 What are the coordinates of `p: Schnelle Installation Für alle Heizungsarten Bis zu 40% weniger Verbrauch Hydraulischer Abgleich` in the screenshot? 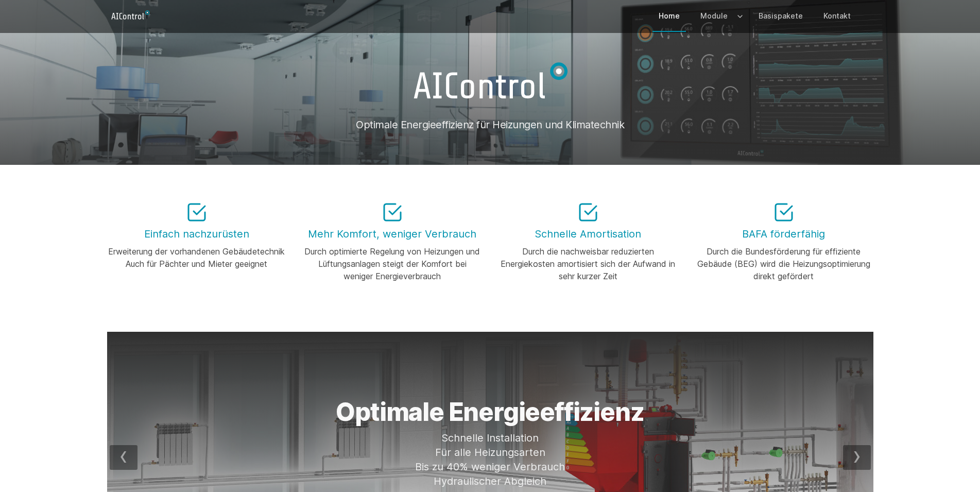 It's located at (490, 459).